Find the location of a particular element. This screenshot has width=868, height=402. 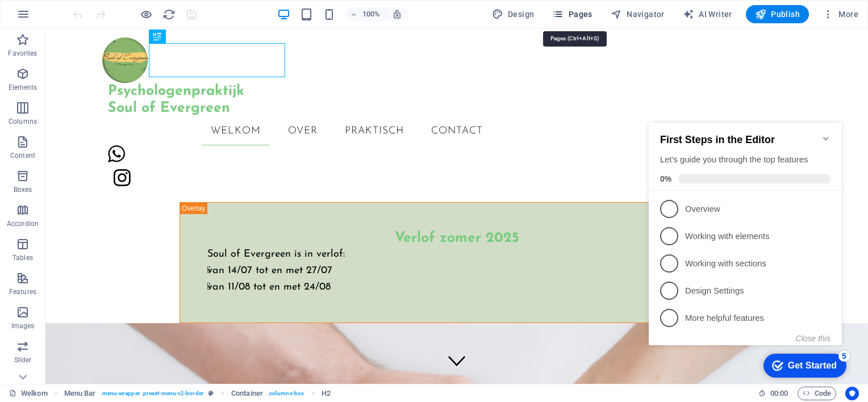

nav: breadcrumb is located at coordinates (197, 393).